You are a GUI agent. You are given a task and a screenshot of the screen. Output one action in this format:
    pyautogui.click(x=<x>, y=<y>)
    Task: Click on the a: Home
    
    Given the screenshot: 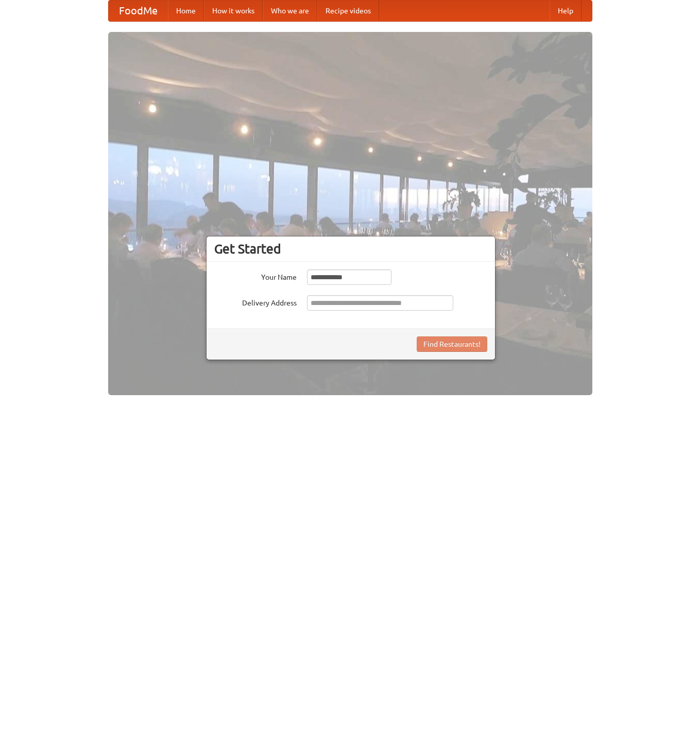 What is the action you would take?
    pyautogui.click(x=186, y=11)
    